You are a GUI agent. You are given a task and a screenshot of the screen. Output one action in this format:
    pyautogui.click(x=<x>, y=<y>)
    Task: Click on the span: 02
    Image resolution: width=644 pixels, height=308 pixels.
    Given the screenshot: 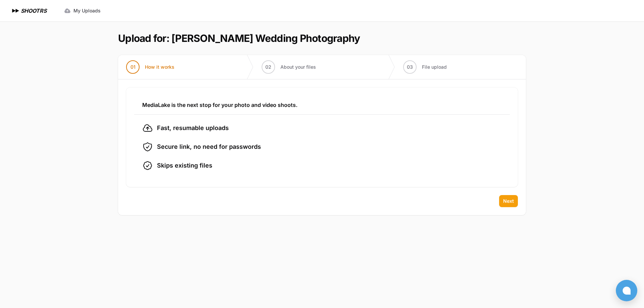 What is the action you would take?
    pyautogui.click(x=268, y=67)
    